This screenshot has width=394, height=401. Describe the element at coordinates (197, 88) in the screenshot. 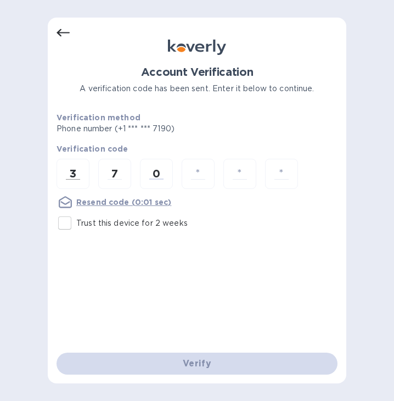

I see `p: A verification code has been sent. Enter it below to continue.` at that location.